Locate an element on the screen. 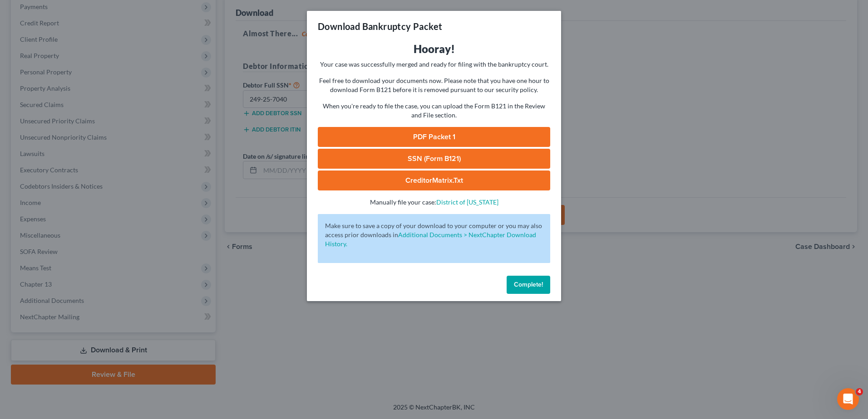 The image size is (868, 419). span: 4 is located at coordinates (859, 392).